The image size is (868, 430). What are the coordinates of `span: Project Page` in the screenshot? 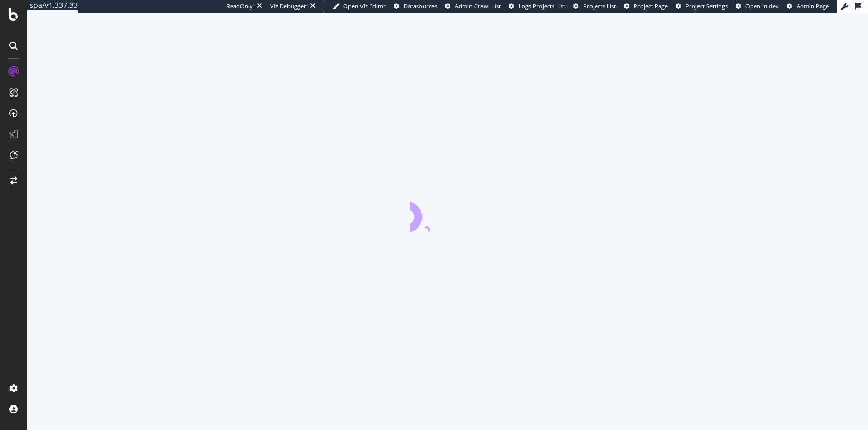 It's located at (650, 5).